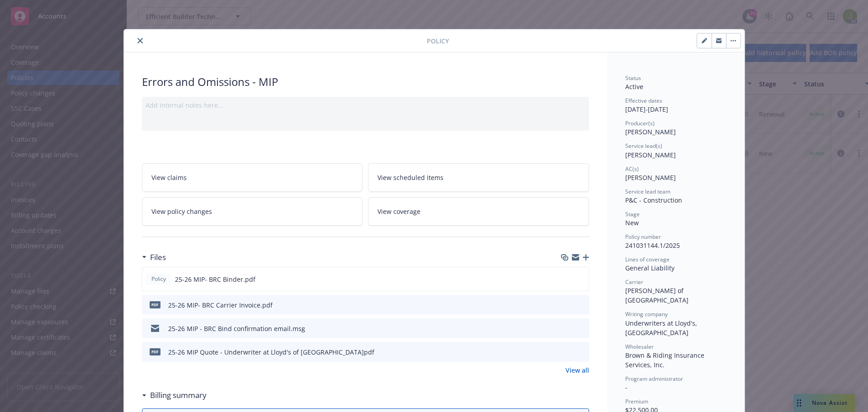 This screenshot has height=412, width=868. What do you see at coordinates (478, 211) in the screenshot?
I see `a: View coverage` at bounding box center [478, 211].